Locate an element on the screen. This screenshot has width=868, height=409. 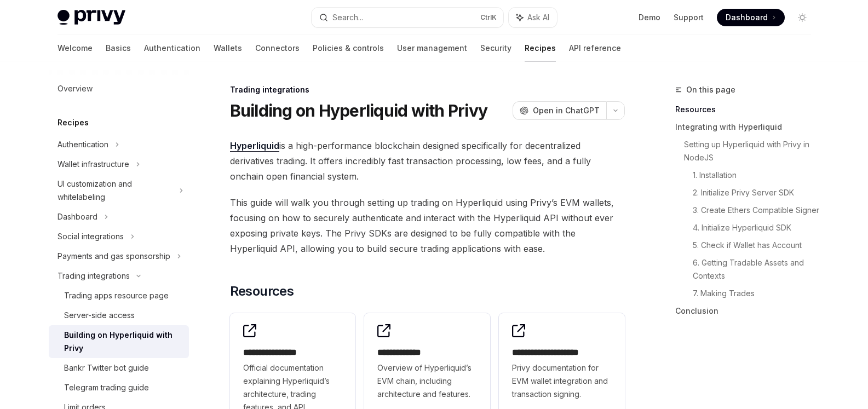
a: 2. Initialize Privy Server SDK is located at coordinates (757, 192).